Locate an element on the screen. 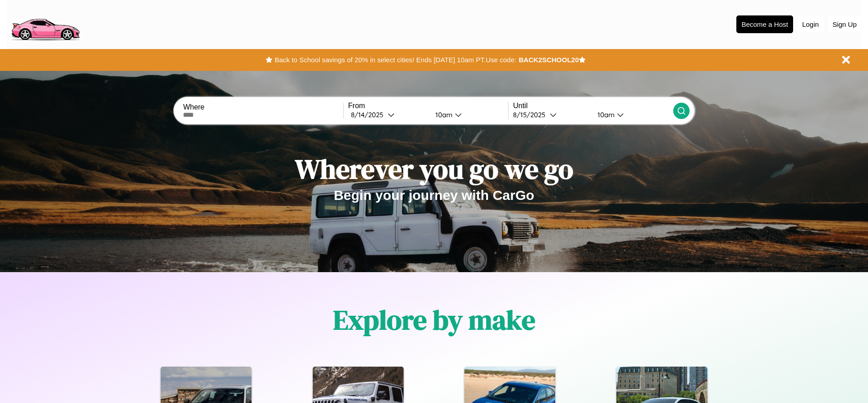 Image resolution: width=868 pixels, height=403 pixels. label: From is located at coordinates (428, 106).